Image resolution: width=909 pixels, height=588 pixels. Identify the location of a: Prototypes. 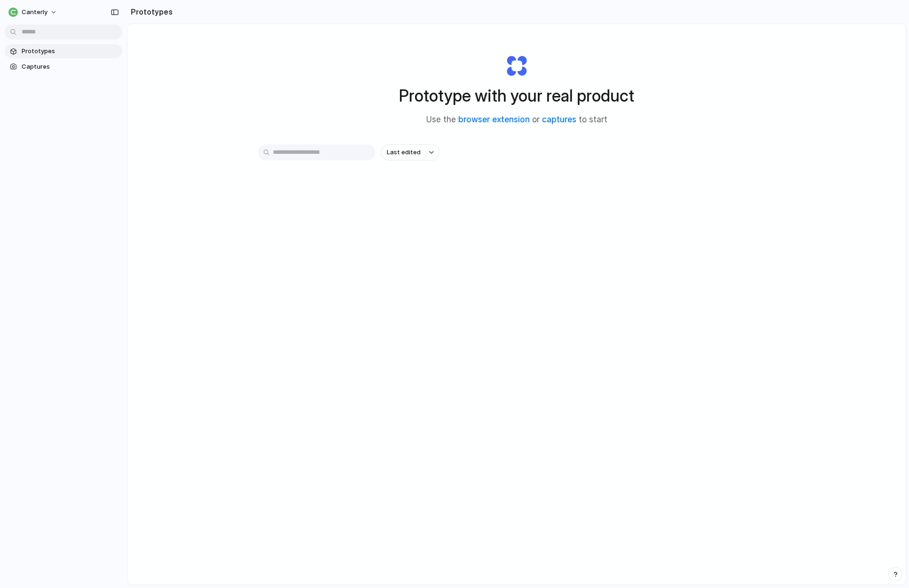
(64, 51).